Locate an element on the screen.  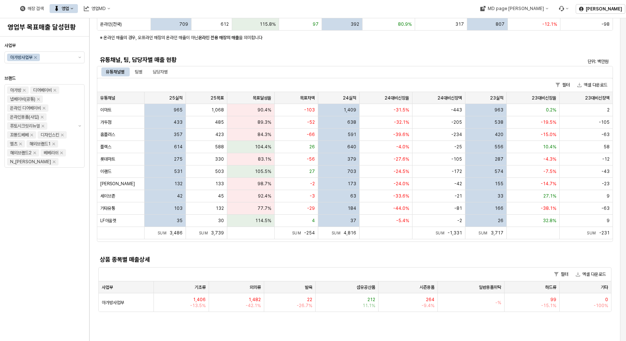
span: 온라인(전국) is located at coordinates (111, 24).